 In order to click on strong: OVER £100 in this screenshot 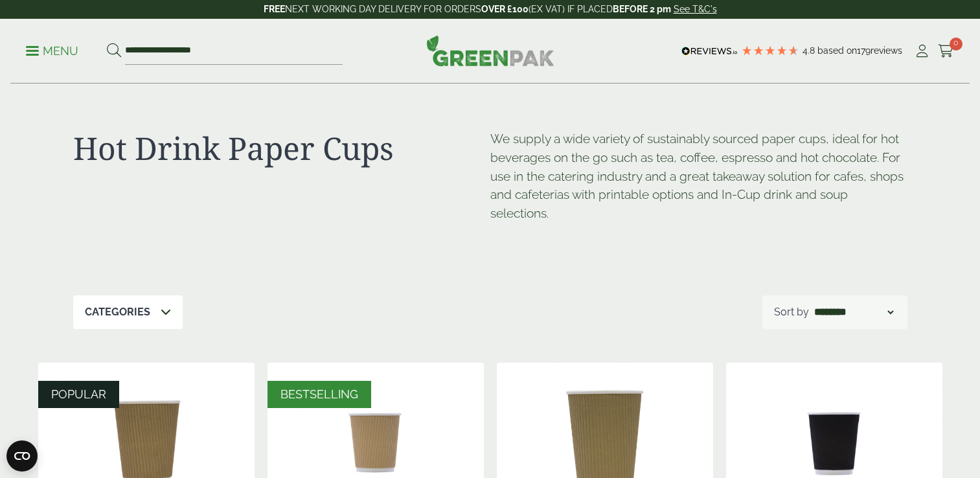, I will do `click(505, 9)`.